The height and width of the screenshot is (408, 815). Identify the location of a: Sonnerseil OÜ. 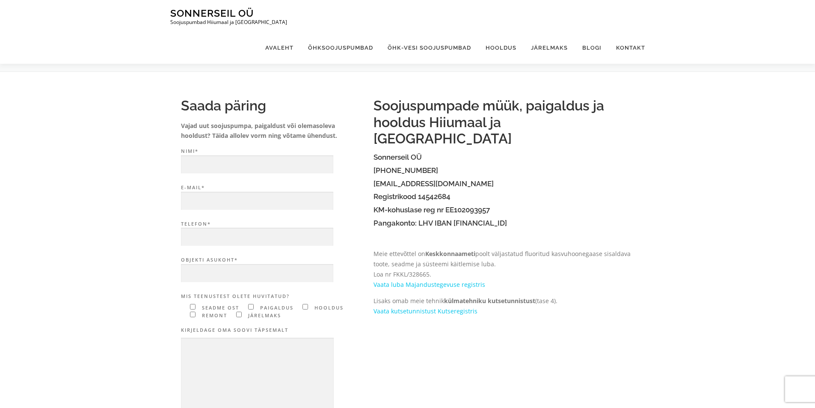
(212, 13).